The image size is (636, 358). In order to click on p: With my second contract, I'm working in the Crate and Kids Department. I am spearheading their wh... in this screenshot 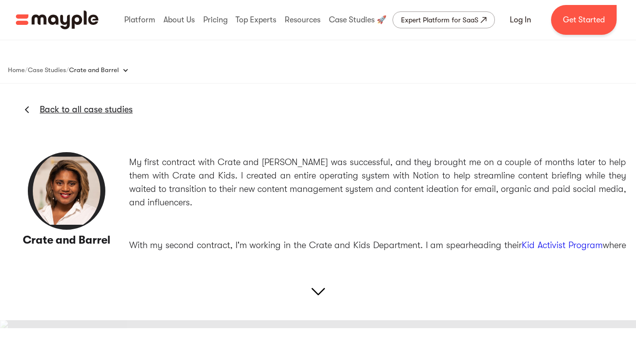, I will do `click(378, 252)`.